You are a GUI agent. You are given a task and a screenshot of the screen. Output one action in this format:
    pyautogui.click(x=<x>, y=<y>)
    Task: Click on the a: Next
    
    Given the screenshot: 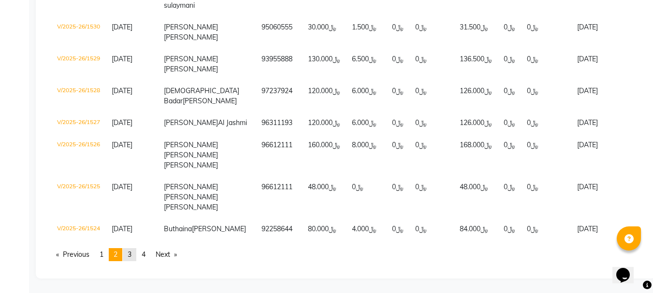 What is the action you would take?
    pyautogui.click(x=166, y=255)
    